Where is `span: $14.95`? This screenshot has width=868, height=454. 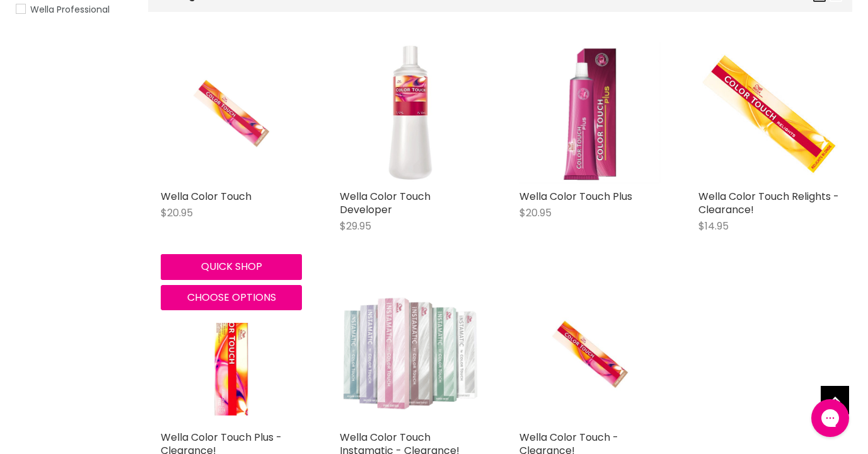
span: $14.95 is located at coordinates (713, 226).